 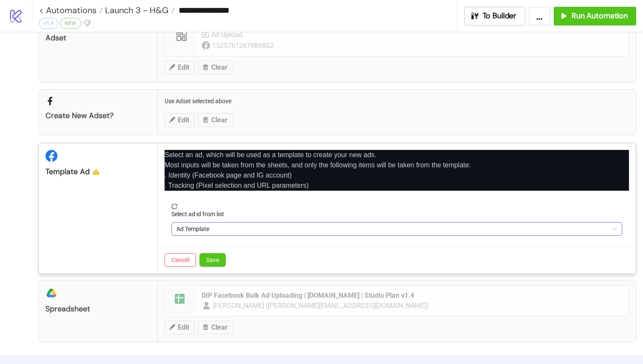 What do you see at coordinates (98, 172) in the screenshot?
I see `div: Template Ad` at bounding box center [98, 172].